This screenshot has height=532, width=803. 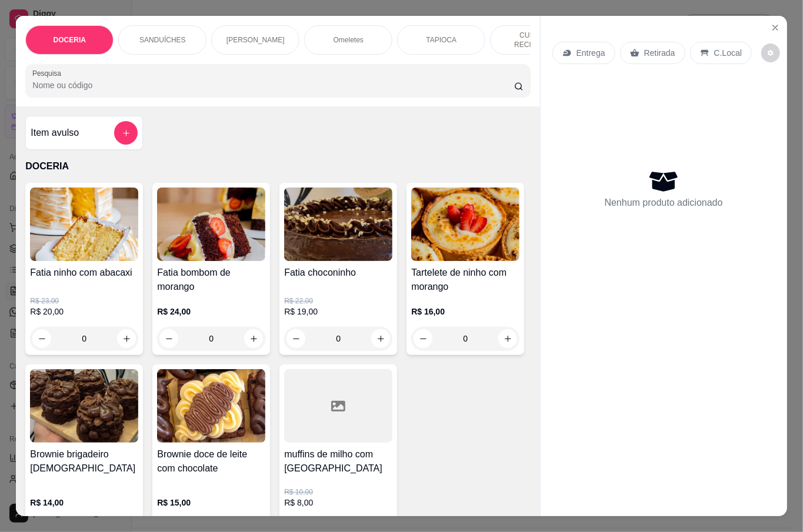 I want to click on h4: Fatia choconinho, so click(x=338, y=273).